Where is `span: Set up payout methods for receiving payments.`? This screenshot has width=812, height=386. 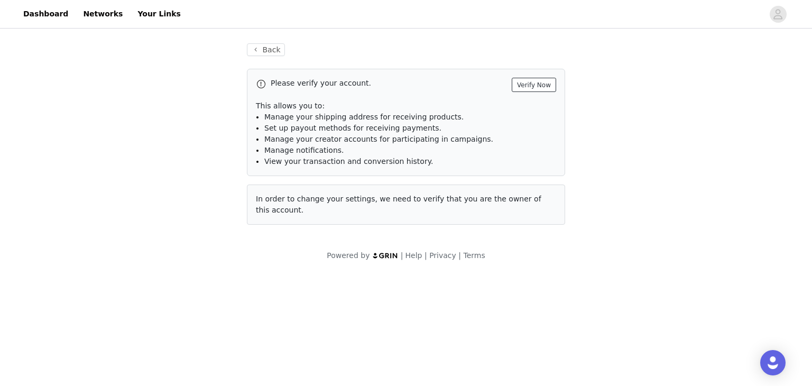 span: Set up payout methods for receiving payments. is located at coordinates (353, 128).